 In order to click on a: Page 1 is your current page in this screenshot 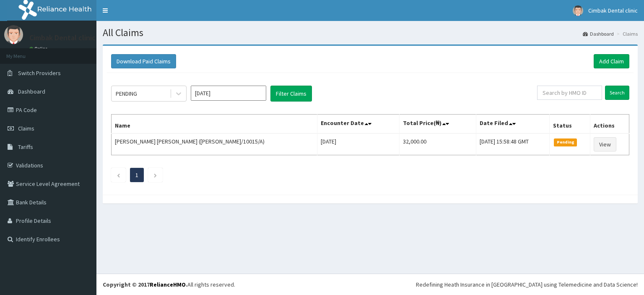, I will do `click(137, 175)`.